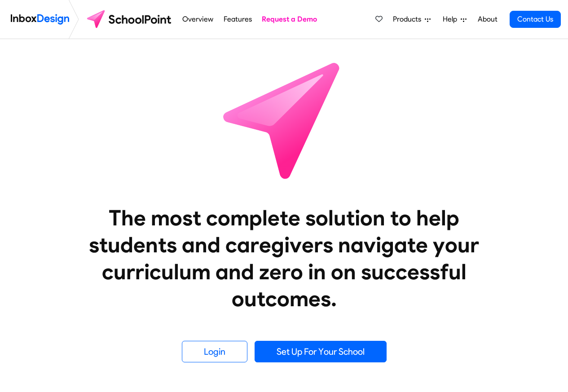 The width and height of the screenshot is (568, 392). What do you see at coordinates (452, 19) in the screenshot?
I see `span: Help` at bounding box center [452, 19].